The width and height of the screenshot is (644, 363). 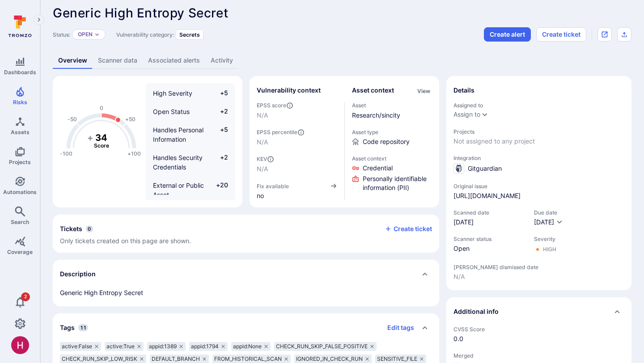 What do you see at coordinates (625, 35) in the screenshot?
I see `div: Export as CSV` at bounding box center [625, 35].